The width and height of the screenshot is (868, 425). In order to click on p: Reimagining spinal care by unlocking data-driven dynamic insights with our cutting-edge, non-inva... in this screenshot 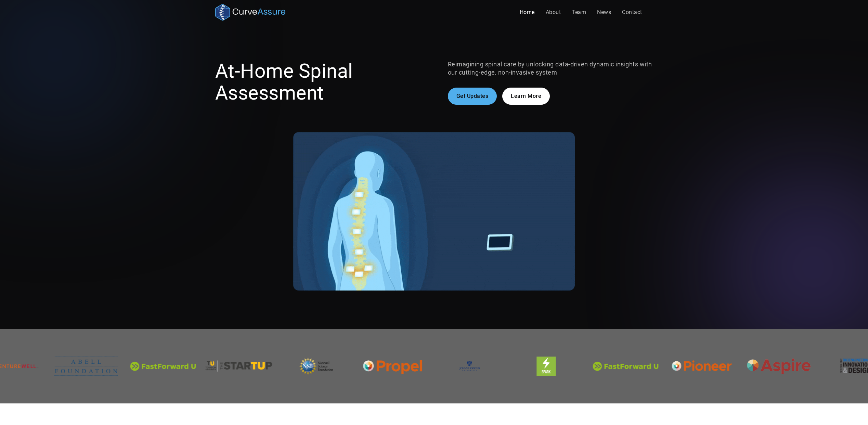, I will do `click(551, 68)`.